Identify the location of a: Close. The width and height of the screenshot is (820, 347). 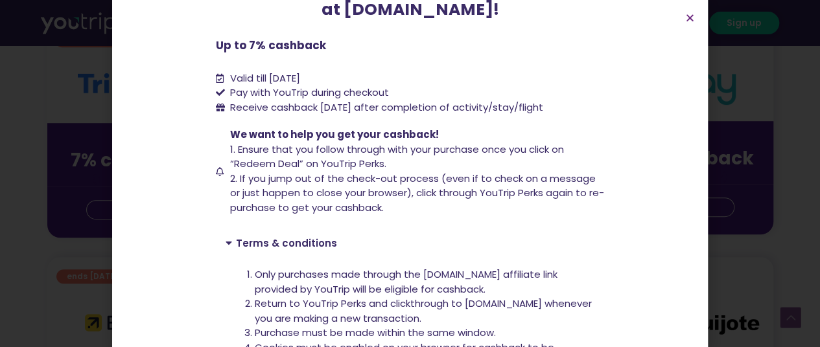
(690, 17).